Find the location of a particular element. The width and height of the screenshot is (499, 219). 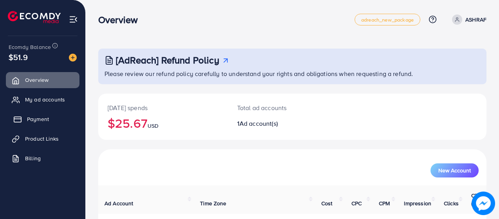

span: CPC is located at coordinates (357, 203).